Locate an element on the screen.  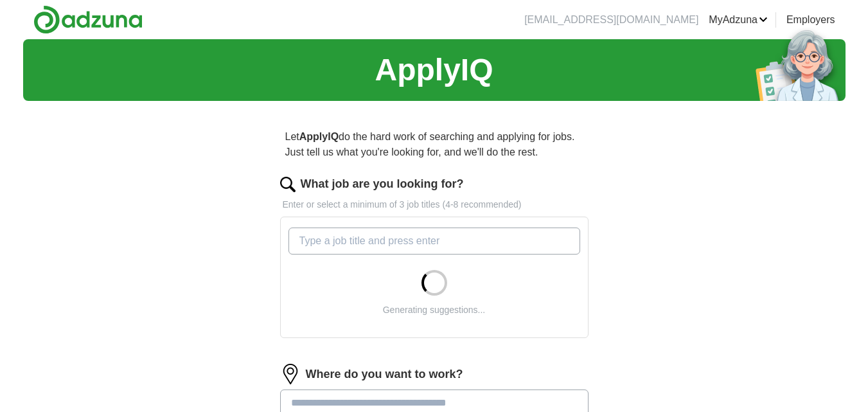
img: search.png is located at coordinates (288, 185).